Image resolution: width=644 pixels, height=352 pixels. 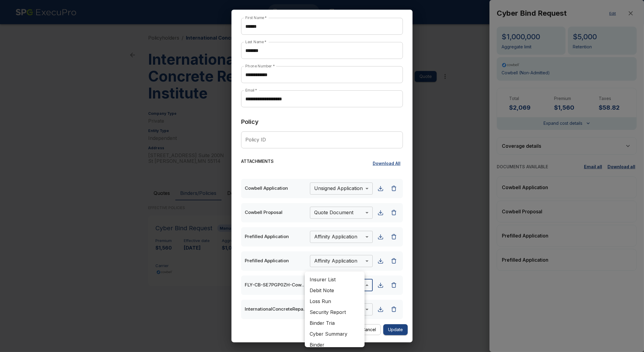 I want to click on li: Loss Run, so click(x=335, y=301).